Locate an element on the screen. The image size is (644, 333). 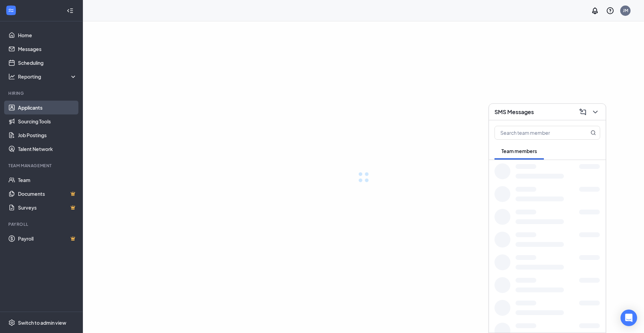
div: Reporting is located at coordinates (47, 77).